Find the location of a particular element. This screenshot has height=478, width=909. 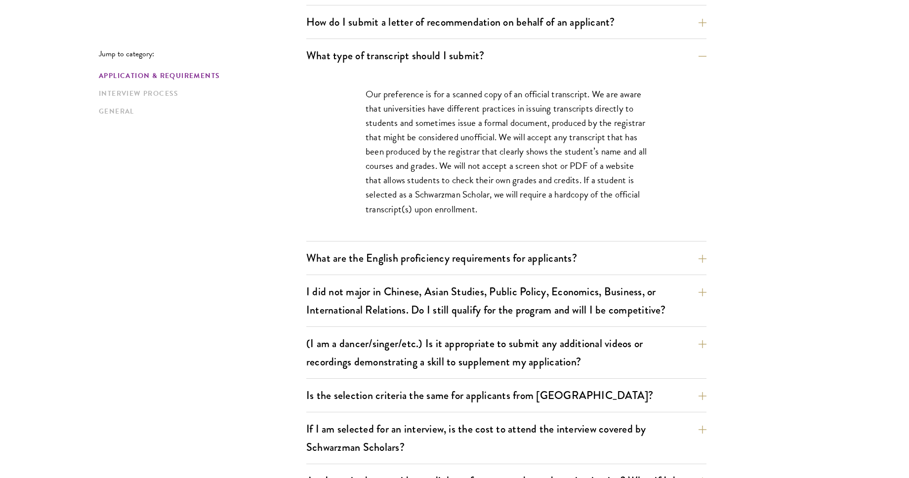

button: (I am a dancer/singer/etc.) Is it appropriate to submit any additional videos or recordings demon... is located at coordinates (506, 353).